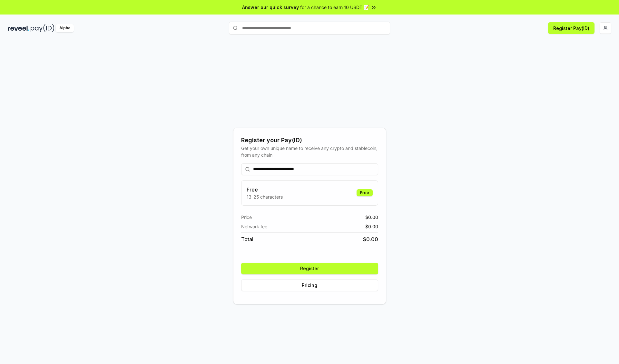 This screenshot has width=619, height=364. What do you see at coordinates (254, 226) in the screenshot?
I see `span: Network fee` at bounding box center [254, 226].